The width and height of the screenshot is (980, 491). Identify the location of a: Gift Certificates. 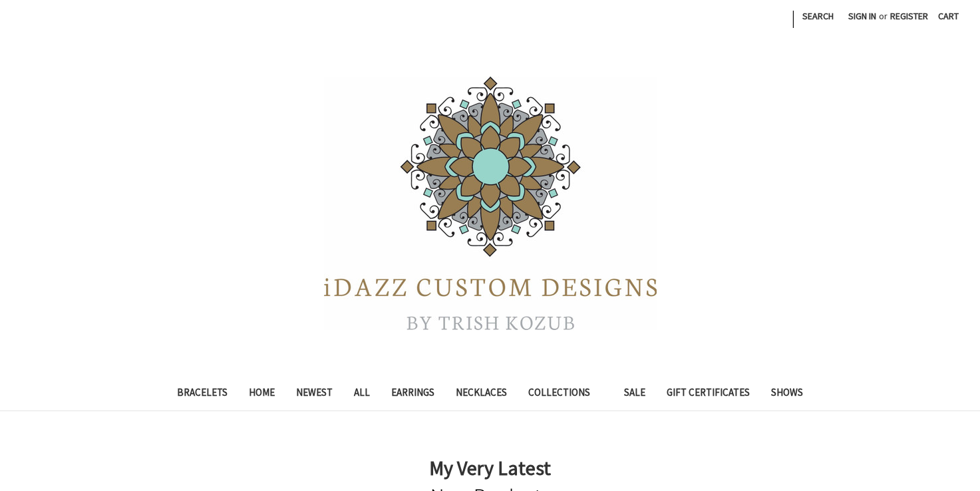
(708, 394).